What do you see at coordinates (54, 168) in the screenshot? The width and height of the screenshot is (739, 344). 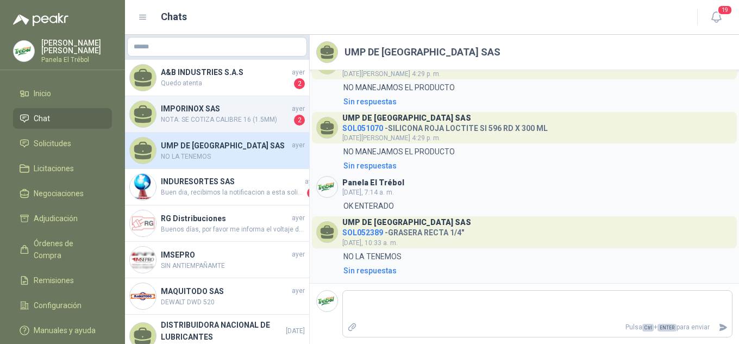 I see `span: Licitaciones` at bounding box center [54, 168].